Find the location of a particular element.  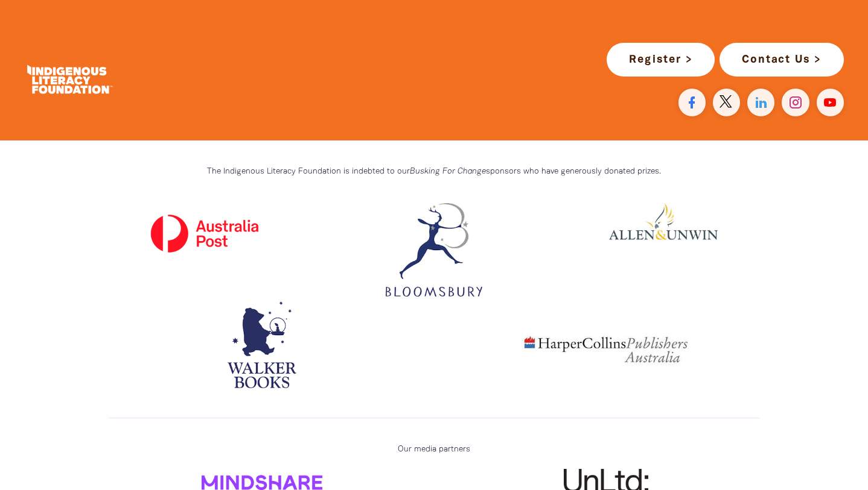

p: Our media partners is located at coordinates (434, 450).